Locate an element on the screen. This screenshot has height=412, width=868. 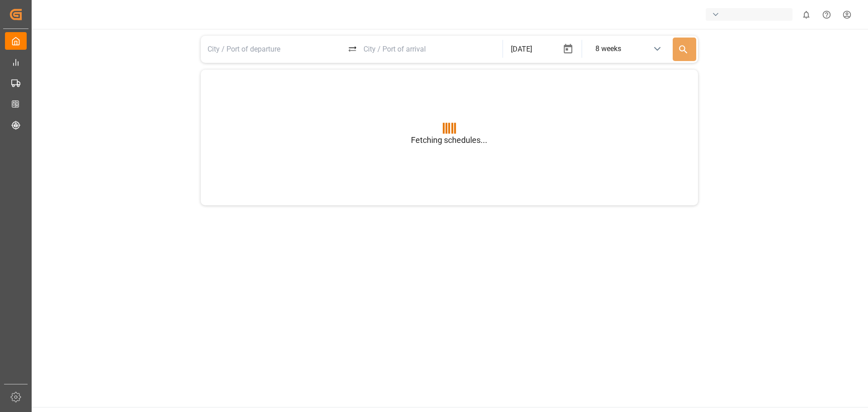
button: Help Center is located at coordinates (826, 14).